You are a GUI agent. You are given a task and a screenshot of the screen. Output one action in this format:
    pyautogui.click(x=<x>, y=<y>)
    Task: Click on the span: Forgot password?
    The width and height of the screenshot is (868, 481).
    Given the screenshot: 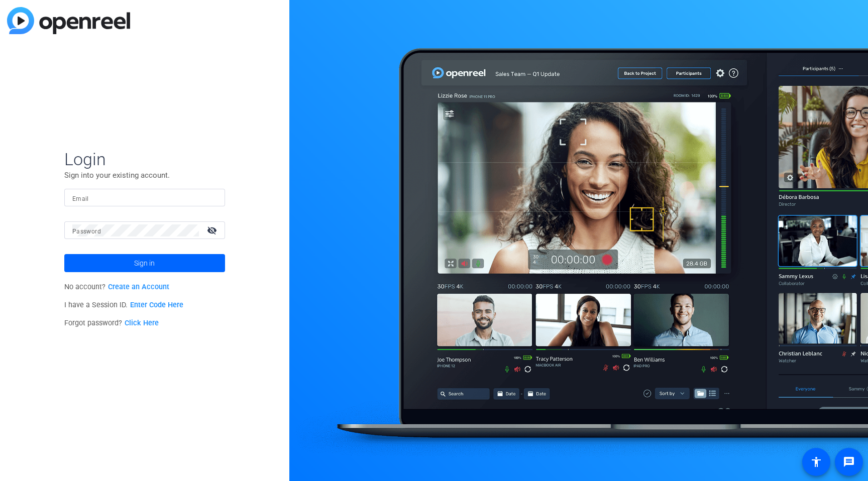 What is the action you would take?
    pyautogui.click(x=112, y=323)
    